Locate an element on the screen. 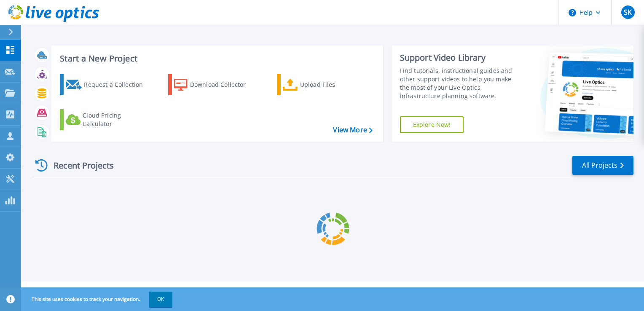 Image resolution: width=644 pixels, height=311 pixels. div: Cloud Pricing Calculator is located at coordinates (116, 119).